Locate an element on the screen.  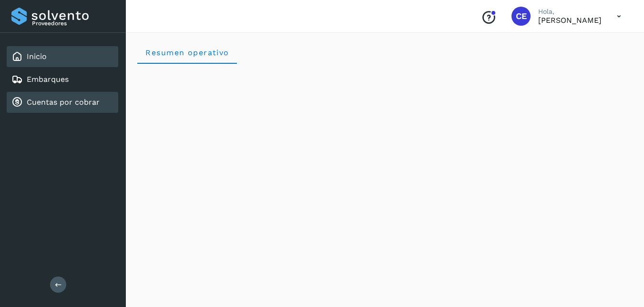
p: Hola, is located at coordinates (570, 11).